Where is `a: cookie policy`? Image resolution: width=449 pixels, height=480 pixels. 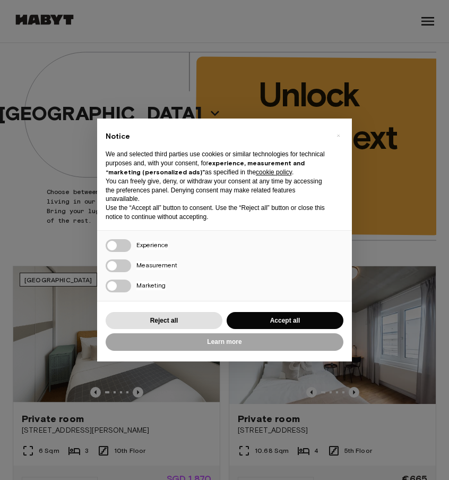 a: cookie policy is located at coordinates (274, 172).